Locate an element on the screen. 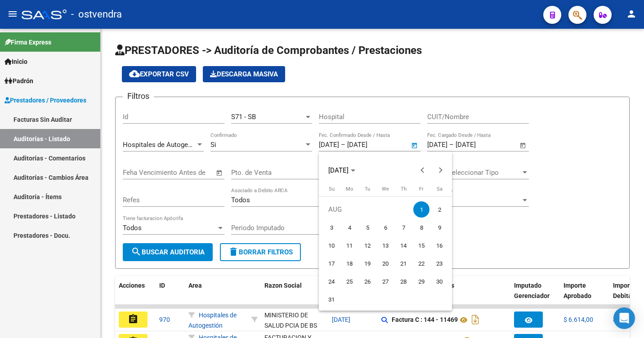 The image size is (644, 338). button: Choose month and year is located at coordinates (342, 170).